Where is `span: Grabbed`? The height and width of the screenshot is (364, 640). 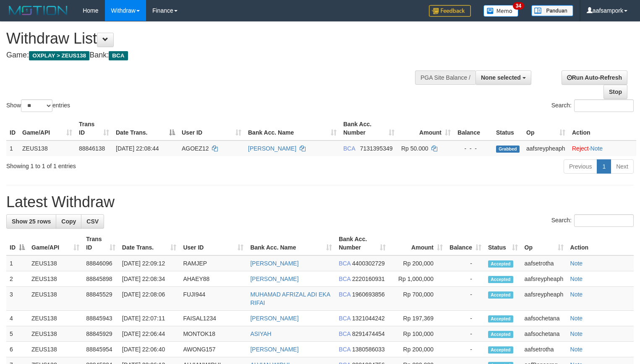 span: Grabbed is located at coordinates (508, 149).